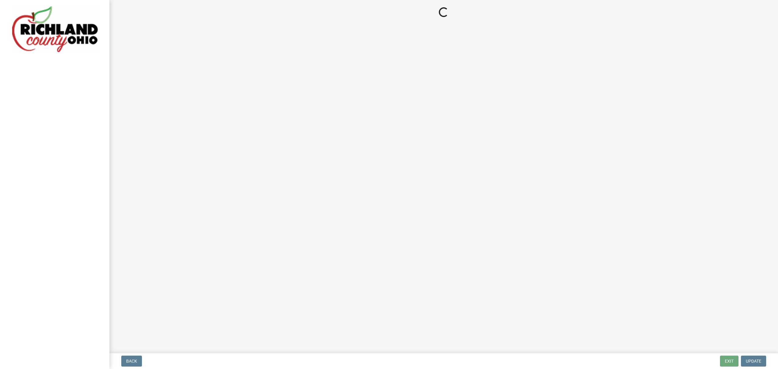  What do you see at coordinates (132, 361) in the screenshot?
I see `button: Back` at bounding box center [132, 361].